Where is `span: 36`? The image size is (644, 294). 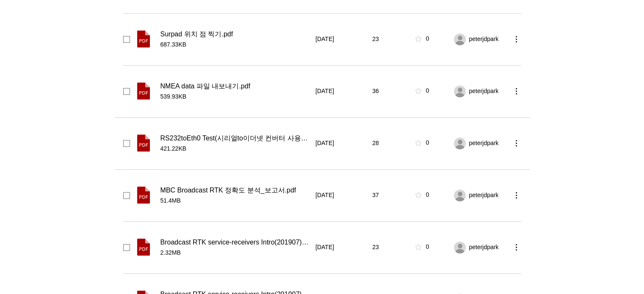 span: 36 is located at coordinates (375, 91).